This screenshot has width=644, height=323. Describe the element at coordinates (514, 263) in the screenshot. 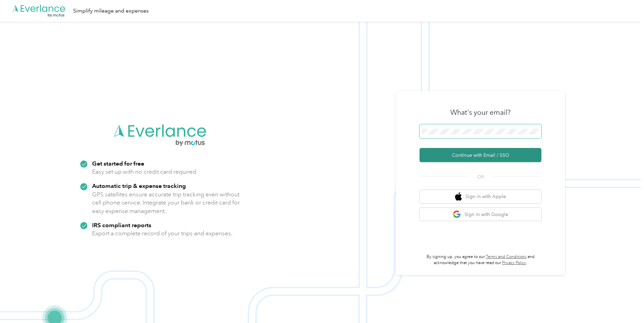

I see `a: Privacy Policy` at that location.